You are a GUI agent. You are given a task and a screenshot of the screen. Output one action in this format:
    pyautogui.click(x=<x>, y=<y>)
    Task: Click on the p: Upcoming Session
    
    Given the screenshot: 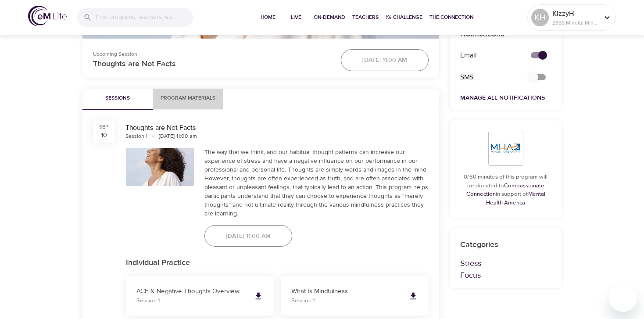 What is the action you would take?
    pyautogui.click(x=212, y=54)
    